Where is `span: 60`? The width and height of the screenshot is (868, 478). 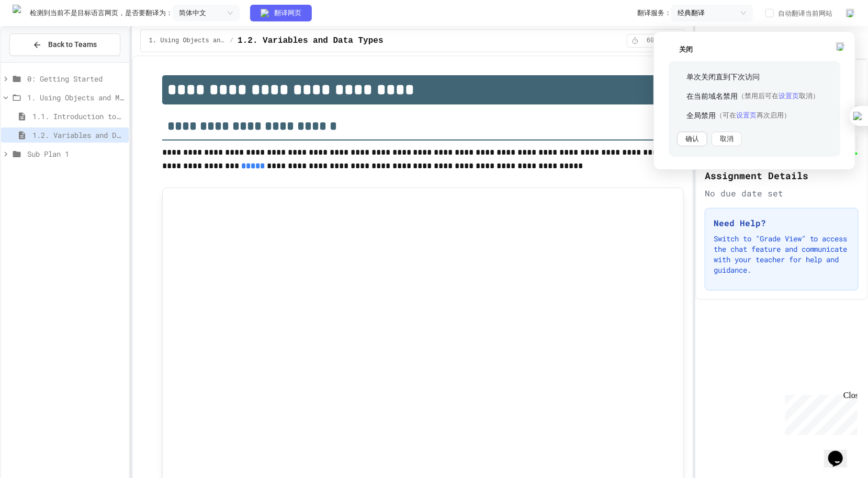
span: 60 is located at coordinates (651, 41).